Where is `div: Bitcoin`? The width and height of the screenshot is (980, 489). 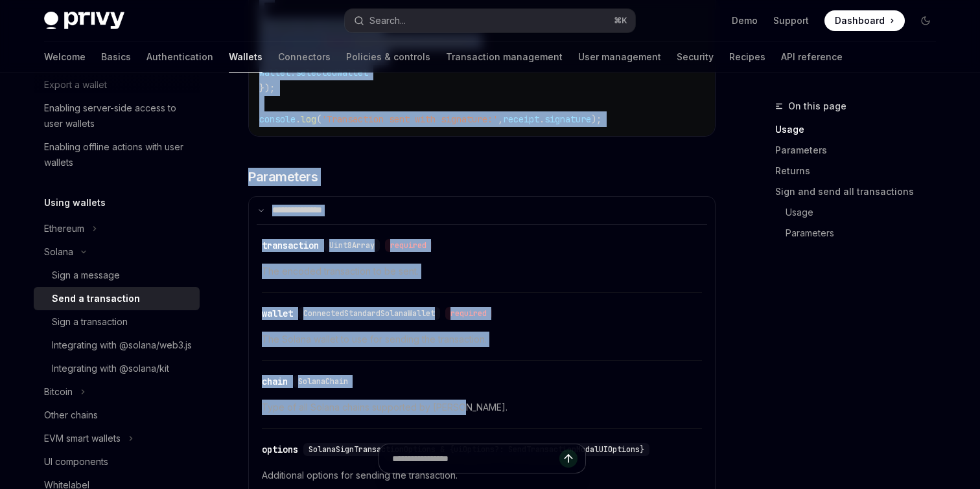
div: Bitcoin is located at coordinates (59, 392).